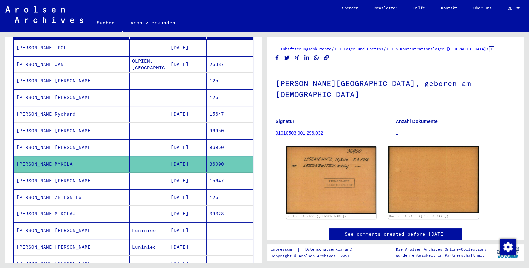  I want to click on a: Datenschutzerklärung, so click(330, 249).